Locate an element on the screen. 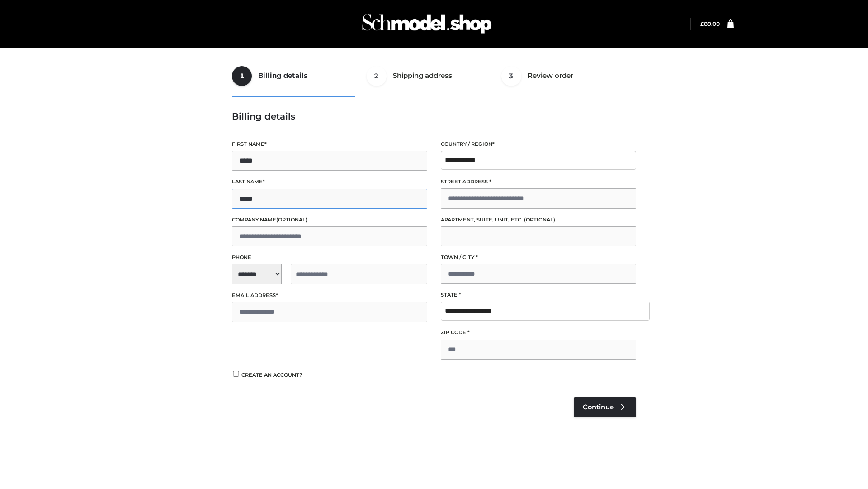 The image size is (868, 489). img: Schmodel Admin 964 is located at coordinates (427, 24).